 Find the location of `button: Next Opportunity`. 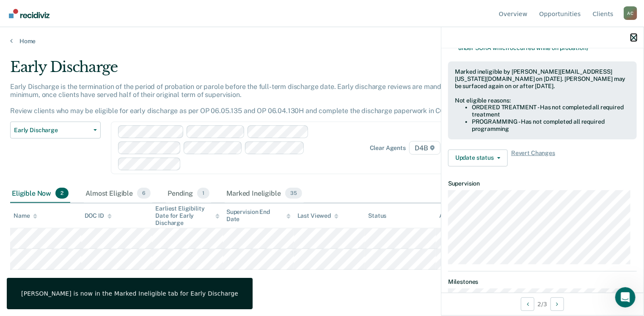

button: Next Opportunity is located at coordinates (557, 304).